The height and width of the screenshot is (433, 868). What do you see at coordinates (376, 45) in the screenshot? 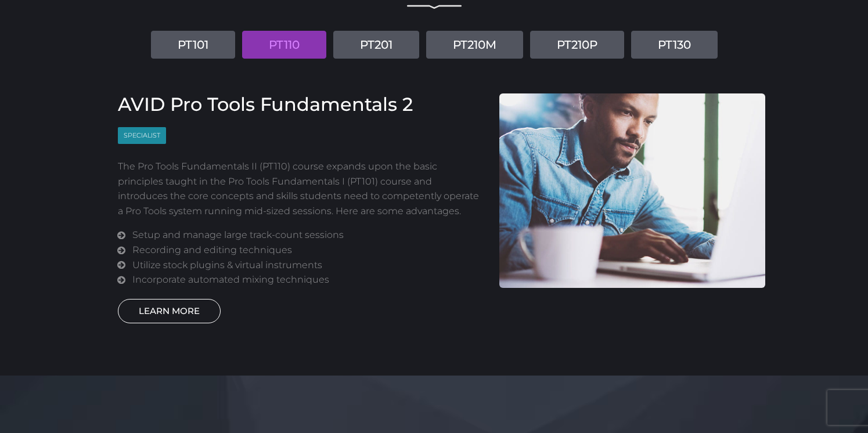
I see `a: PT201` at bounding box center [376, 45].